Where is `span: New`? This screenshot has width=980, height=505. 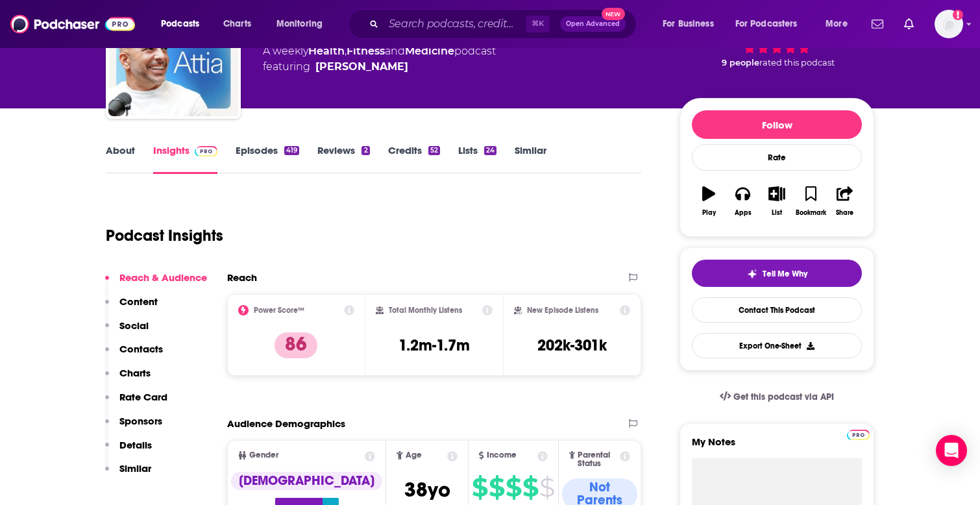
span: New is located at coordinates (614, 13).